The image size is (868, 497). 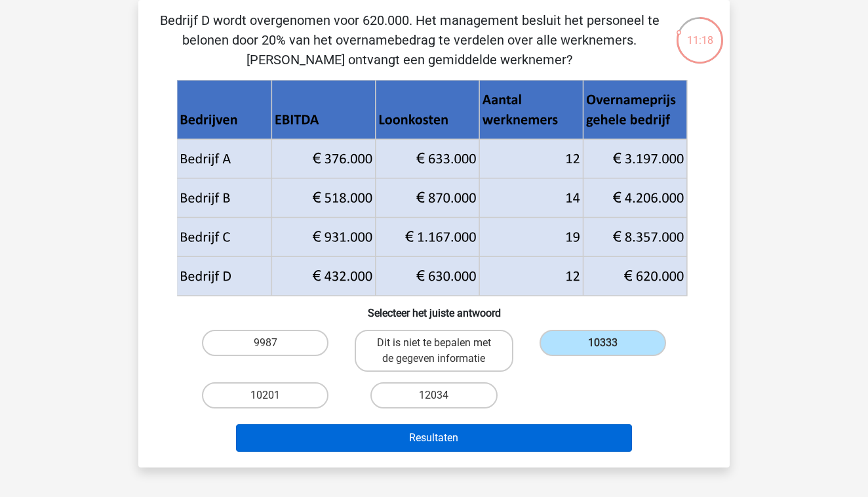 What do you see at coordinates (434, 308) in the screenshot?
I see `h6: Selecteer het juiste antwoord` at bounding box center [434, 308].